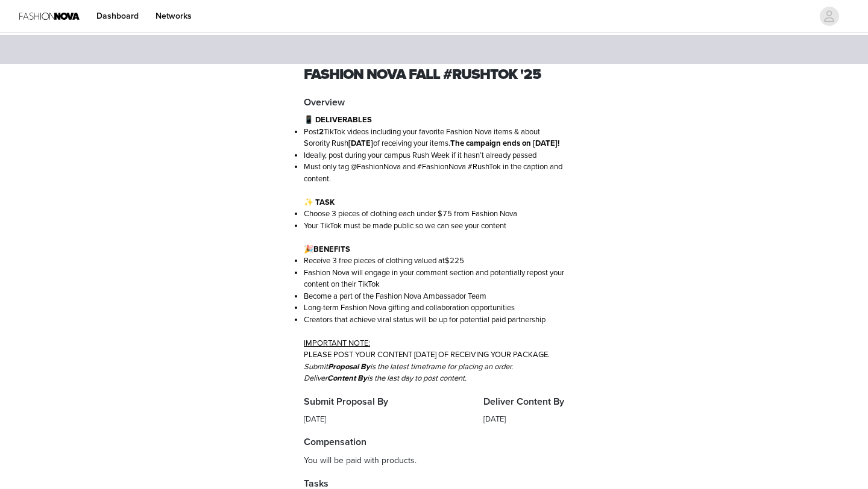 The image size is (868, 489). What do you see at coordinates (432, 138) in the screenshot?
I see `span: Post TikTok videos including your favorite Fashion Nova items & about Sorority Rush of receiving ...` at bounding box center [432, 138].